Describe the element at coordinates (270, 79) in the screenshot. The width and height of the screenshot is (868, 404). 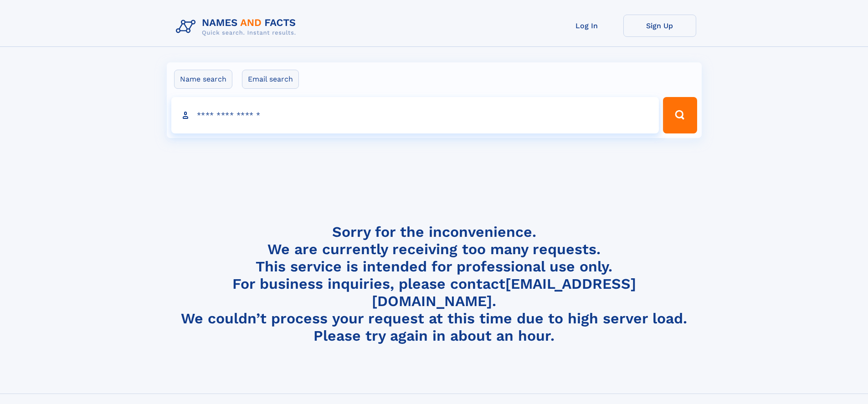
I see `label: Email search` at that location.